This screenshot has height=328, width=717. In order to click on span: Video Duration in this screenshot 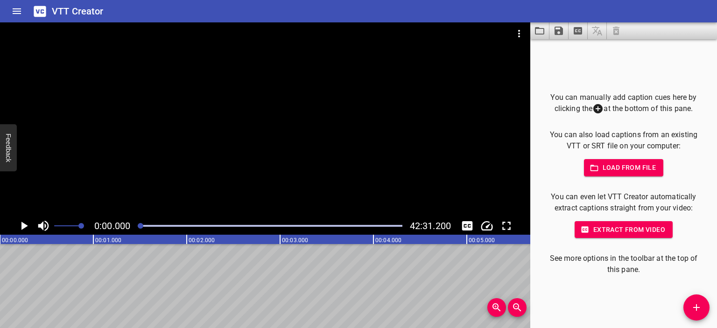, I will do `click(431, 226)`.